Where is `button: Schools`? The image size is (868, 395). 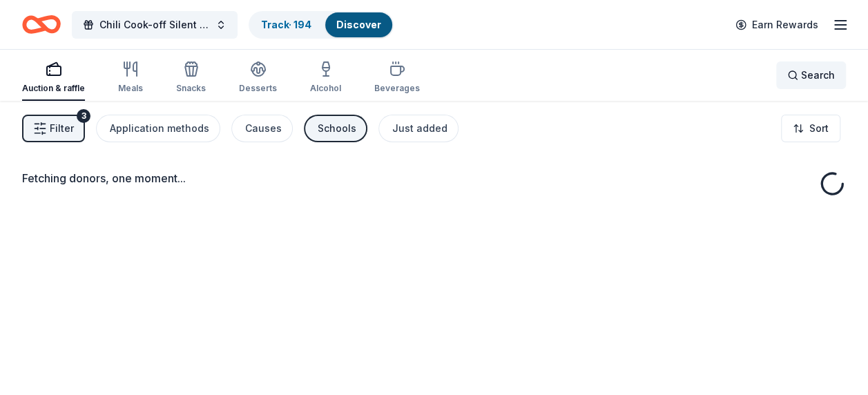
button: Schools is located at coordinates (336, 129).